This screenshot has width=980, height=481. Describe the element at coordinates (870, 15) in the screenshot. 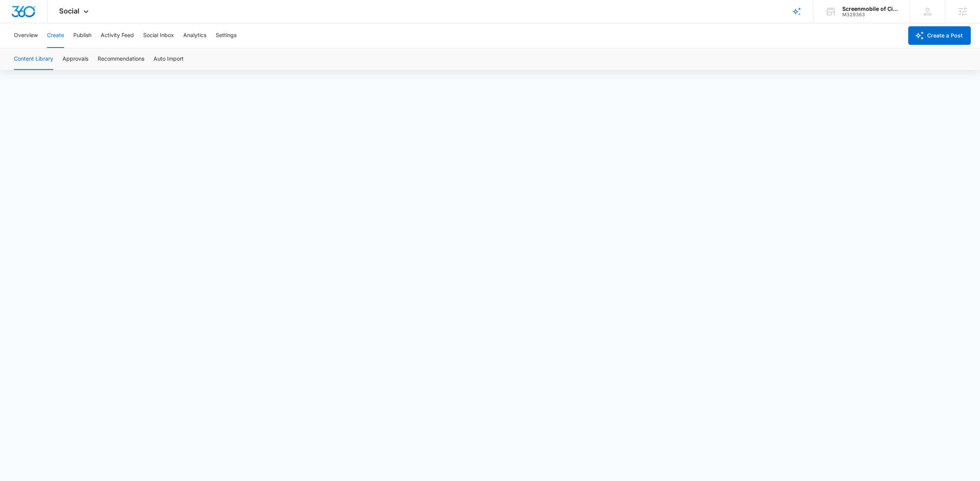

I see `div: account id` at that location.